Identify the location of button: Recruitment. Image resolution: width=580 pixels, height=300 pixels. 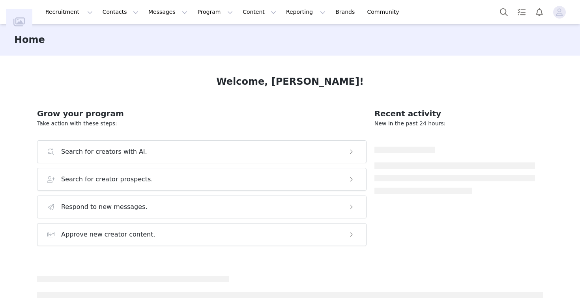
(69, 12).